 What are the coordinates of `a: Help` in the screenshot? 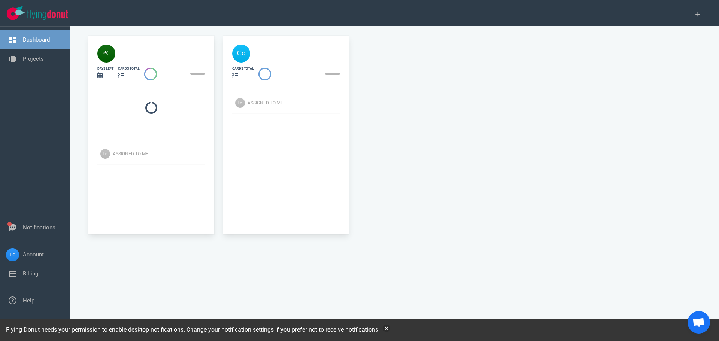 It's located at (28, 301).